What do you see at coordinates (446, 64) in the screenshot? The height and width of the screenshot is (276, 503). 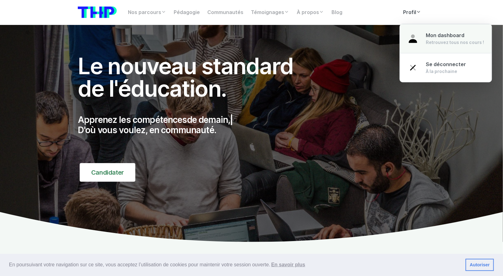 I see `span: Se déconnecter` at bounding box center [446, 64].